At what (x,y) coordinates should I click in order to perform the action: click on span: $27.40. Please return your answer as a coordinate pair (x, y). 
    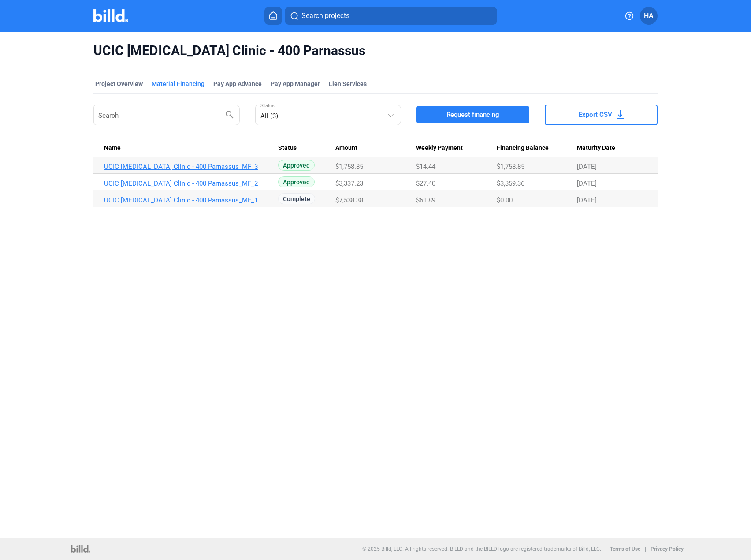
    Looking at the image, I should click on (426, 183).